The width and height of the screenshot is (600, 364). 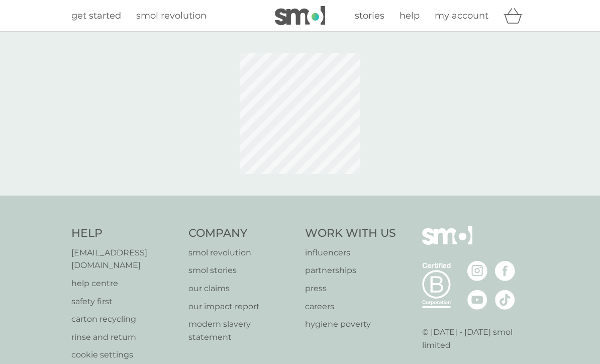 I want to click on h4: Help, so click(x=125, y=233).